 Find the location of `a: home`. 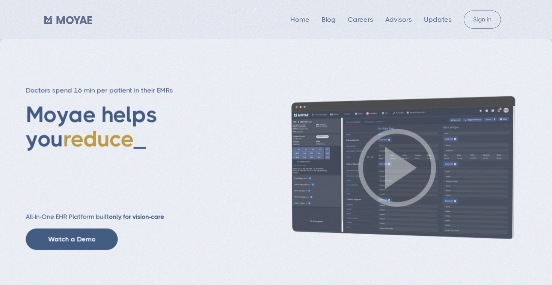

a: home is located at coordinates (68, 20).